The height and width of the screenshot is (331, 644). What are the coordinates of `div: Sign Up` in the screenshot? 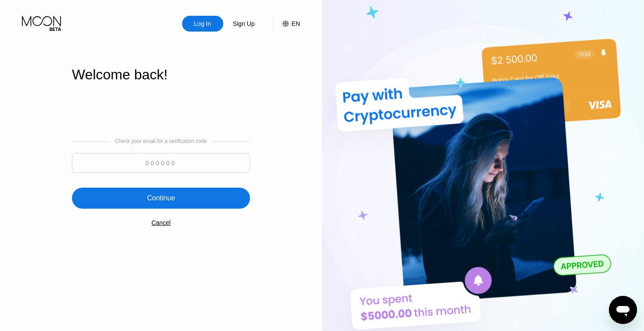 It's located at (244, 24).